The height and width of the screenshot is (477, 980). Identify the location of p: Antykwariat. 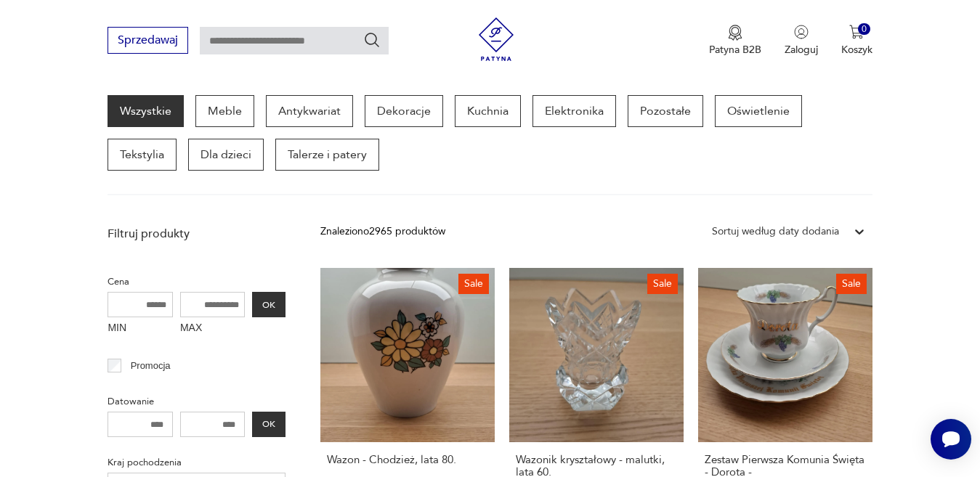
(309, 111).